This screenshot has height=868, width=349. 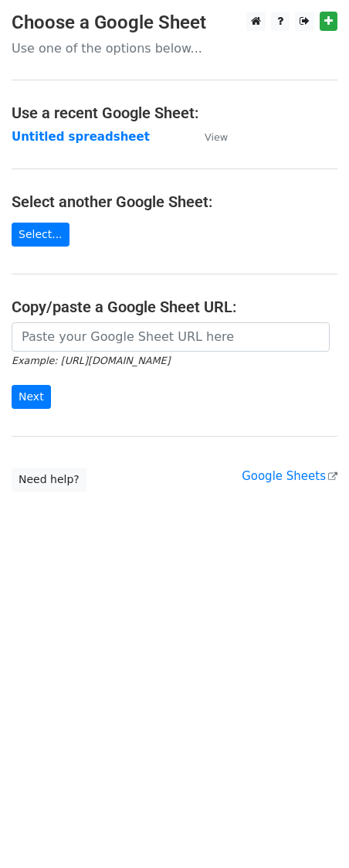 What do you see at coordinates (209, 137) in the screenshot?
I see `a: View` at bounding box center [209, 137].